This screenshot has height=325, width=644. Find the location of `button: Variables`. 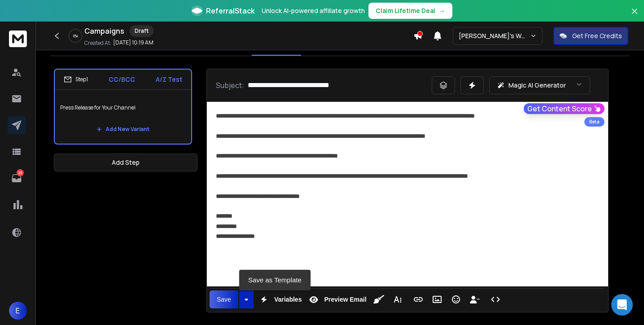

button: Variables is located at coordinates (280, 300).